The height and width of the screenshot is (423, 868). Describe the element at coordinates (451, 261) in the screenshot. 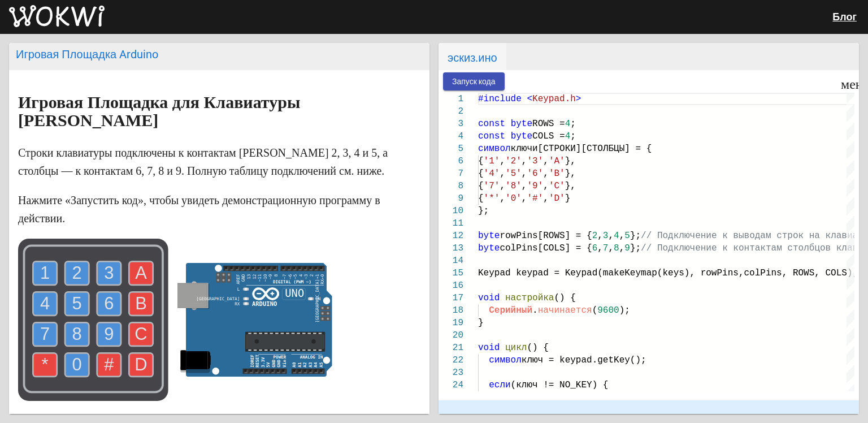

I see `div: 14` at that location.